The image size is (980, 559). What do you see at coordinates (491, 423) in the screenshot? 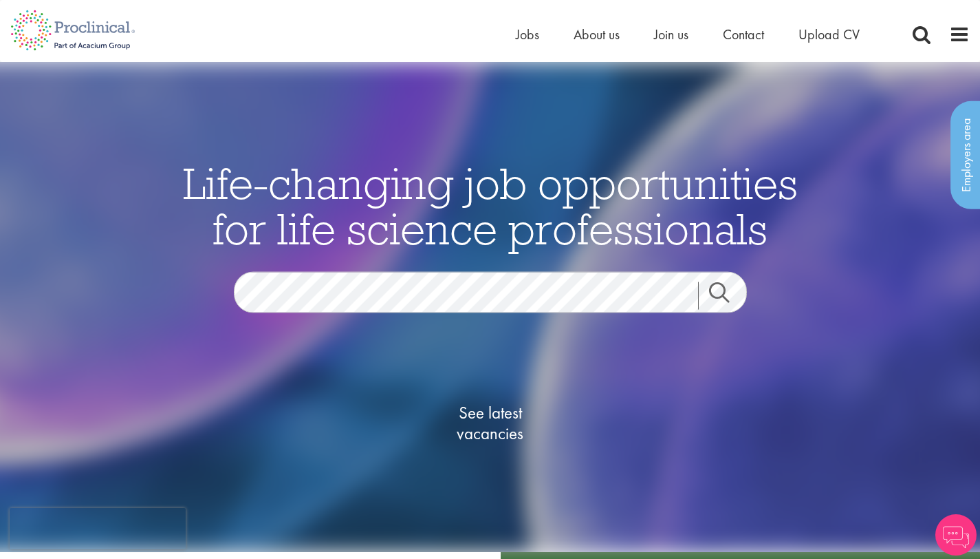
I see `span: See latest vacancies` at bounding box center [491, 423].